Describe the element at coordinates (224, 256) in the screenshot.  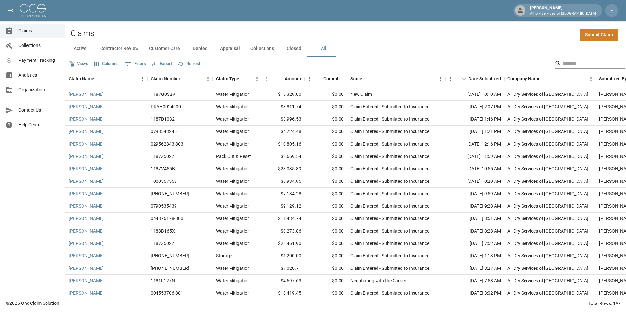
I see `div: Storage` at that location.